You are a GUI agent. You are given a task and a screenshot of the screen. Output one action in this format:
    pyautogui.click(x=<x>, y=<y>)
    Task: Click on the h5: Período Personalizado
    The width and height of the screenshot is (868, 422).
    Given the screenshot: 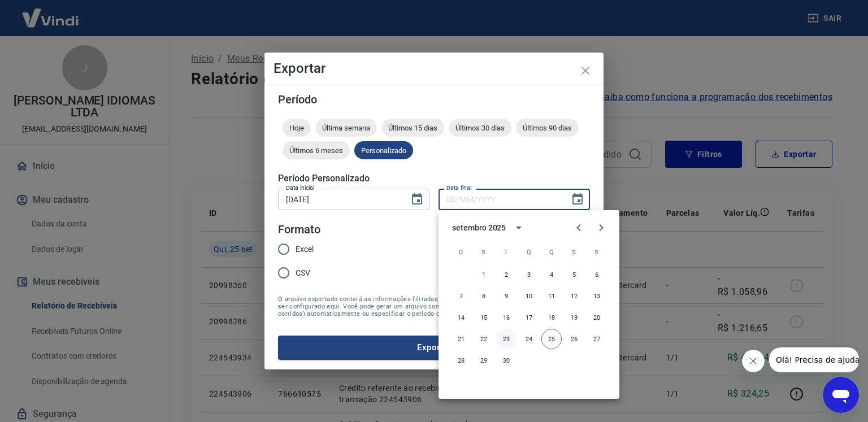 What is the action you would take?
    pyautogui.click(x=434, y=178)
    